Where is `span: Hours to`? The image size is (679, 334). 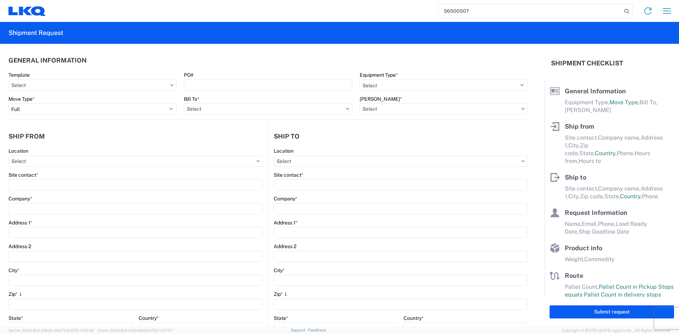 span: Hours to is located at coordinates (590, 161).